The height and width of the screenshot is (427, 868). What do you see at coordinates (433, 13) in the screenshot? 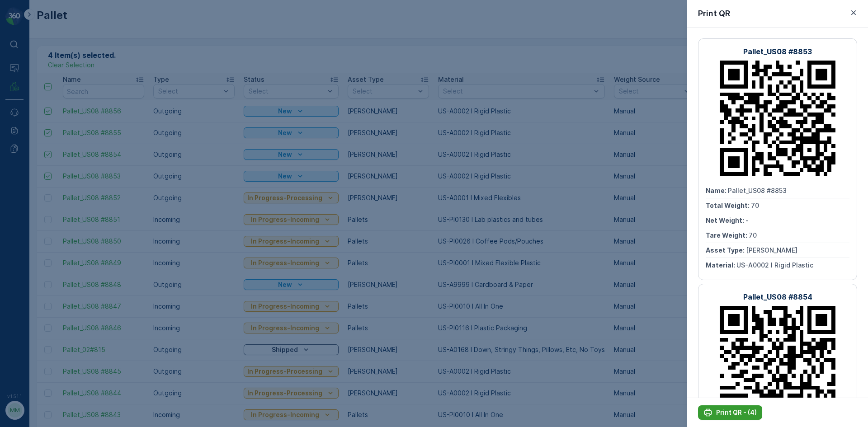
I see `p: Pallet_US08 #8852` at bounding box center [433, 13].